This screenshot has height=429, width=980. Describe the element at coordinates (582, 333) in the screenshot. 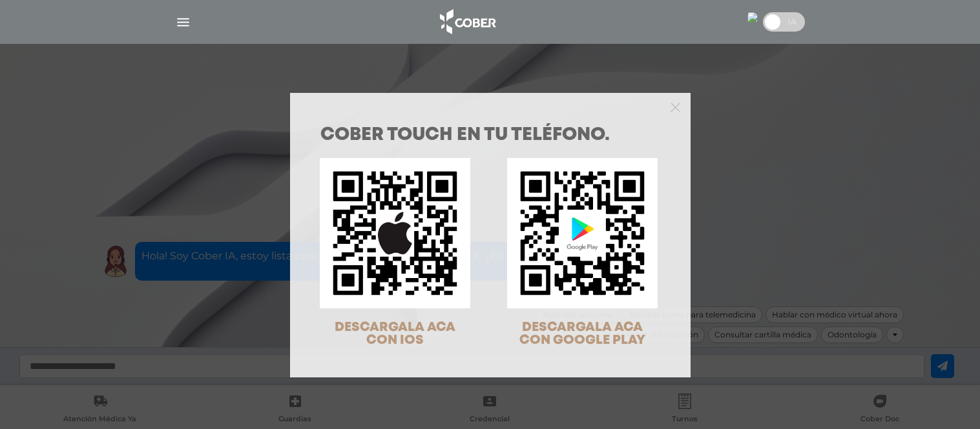

I see `span: DESCARGALA ACA CON GOOGLE PLAY` at that location.